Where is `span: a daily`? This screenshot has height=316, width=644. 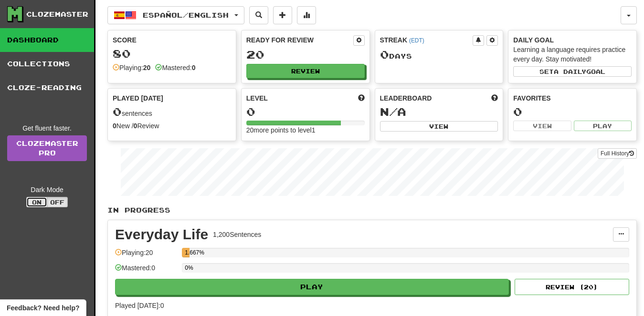
span: a daily is located at coordinates (570, 72).